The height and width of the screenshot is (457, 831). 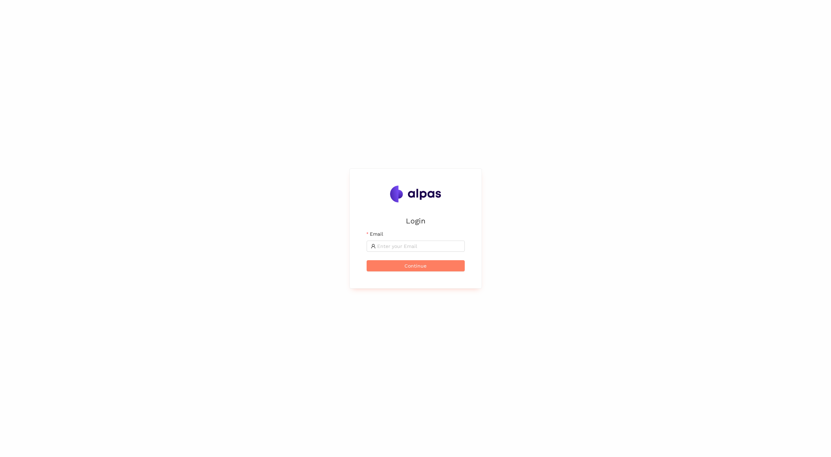 What do you see at coordinates (416, 266) in the screenshot?
I see `button: Continue` at bounding box center [416, 266].